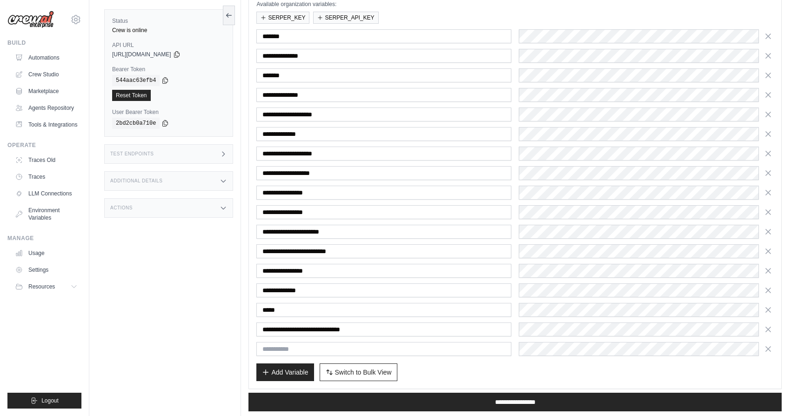  I want to click on button: SERPER_API_KEY, so click(346, 18).